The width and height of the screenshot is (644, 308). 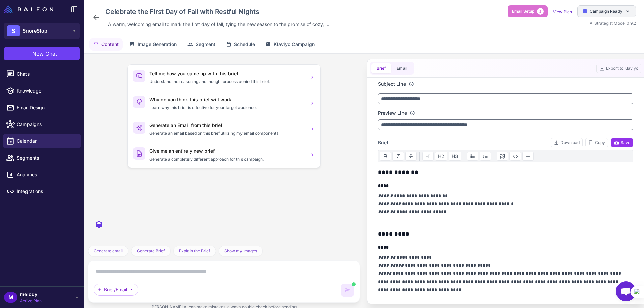 What do you see at coordinates (619, 68) in the screenshot?
I see `button: Export to Klaviyo` at bounding box center [619, 68].